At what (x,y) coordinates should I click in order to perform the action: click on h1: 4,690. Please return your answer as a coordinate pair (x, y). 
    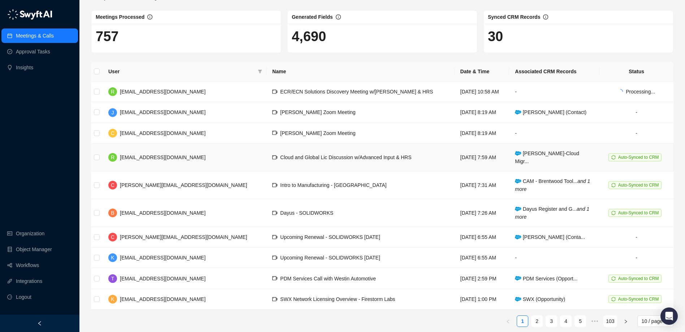
    Looking at the image, I should click on (382, 36).